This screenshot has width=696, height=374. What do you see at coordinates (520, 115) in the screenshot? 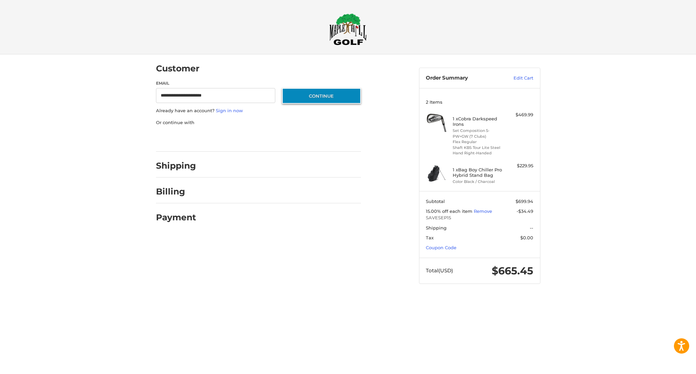
I see `div: $469.99` at bounding box center [520, 115].